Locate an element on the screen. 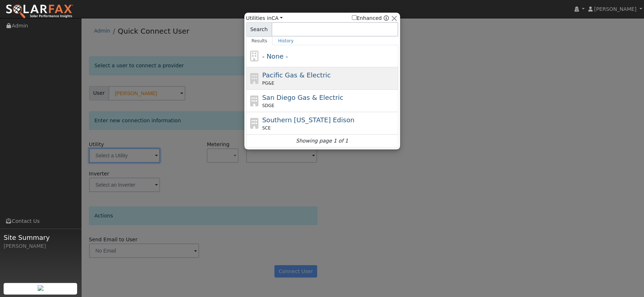 Image resolution: width=644 pixels, height=297 pixels. span: SCE is located at coordinates (266, 128).